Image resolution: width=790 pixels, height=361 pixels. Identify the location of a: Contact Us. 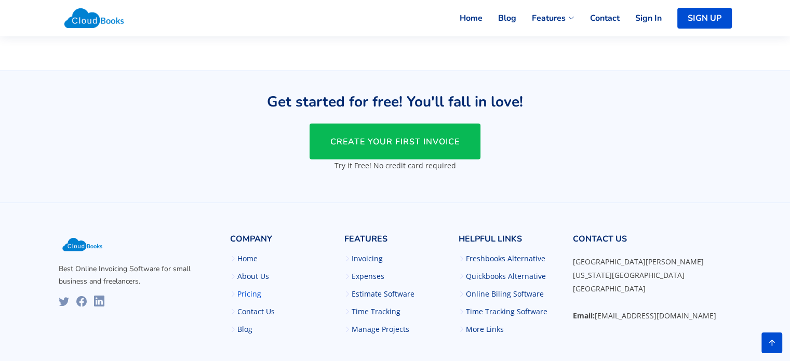
(256, 311).